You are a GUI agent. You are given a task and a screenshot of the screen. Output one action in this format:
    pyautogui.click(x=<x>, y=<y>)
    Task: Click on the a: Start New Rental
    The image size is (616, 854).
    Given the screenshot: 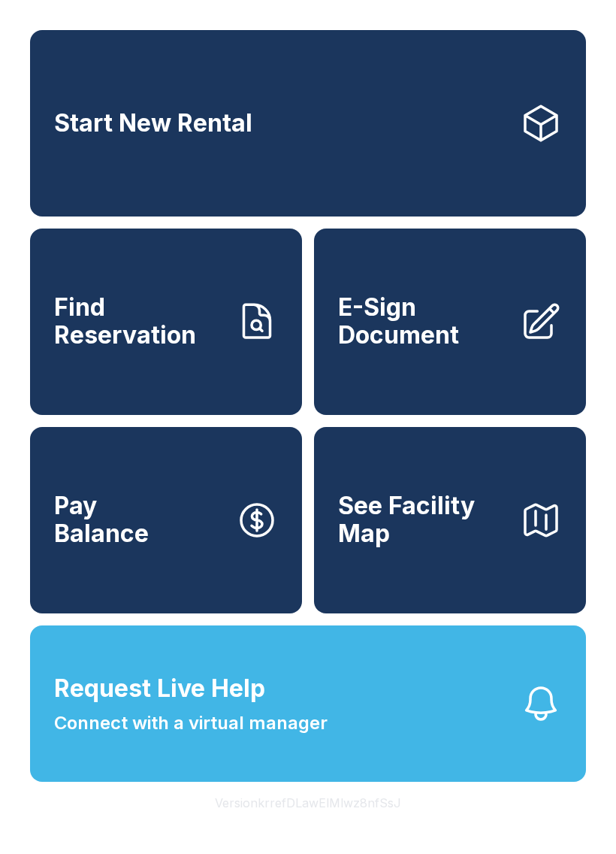 What is the action you would take?
    pyautogui.click(x=308, y=123)
    